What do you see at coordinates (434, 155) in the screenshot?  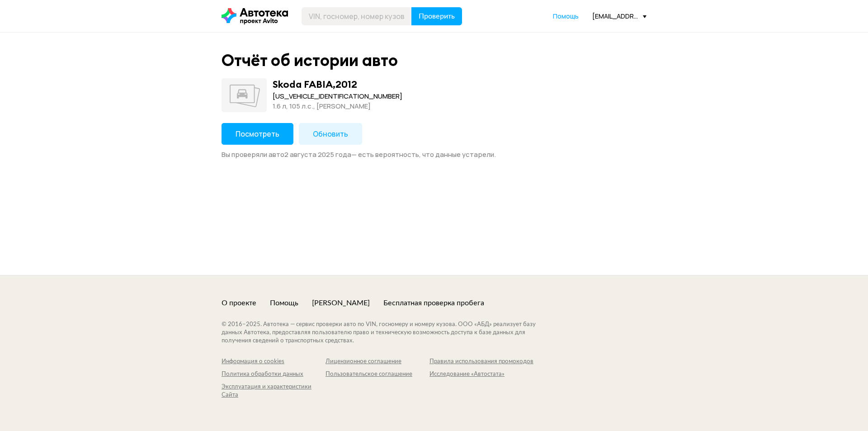 I see `div: Вы проверяли авто 2 августа 2025 года — есть вероятность, что данные устарели.` at bounding box center [434, 155].